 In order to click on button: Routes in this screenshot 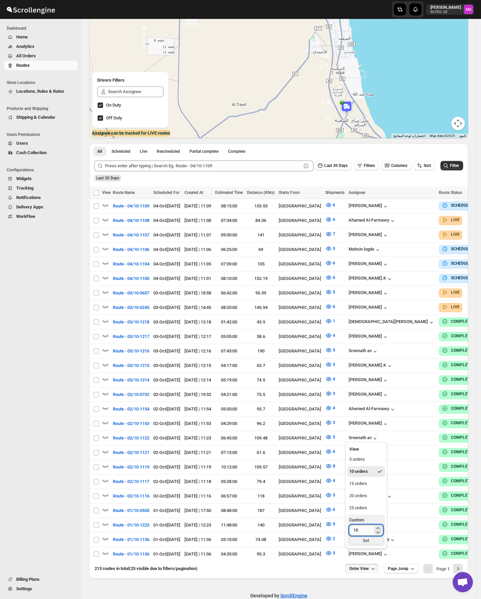, I will do `click(41, 65)`.